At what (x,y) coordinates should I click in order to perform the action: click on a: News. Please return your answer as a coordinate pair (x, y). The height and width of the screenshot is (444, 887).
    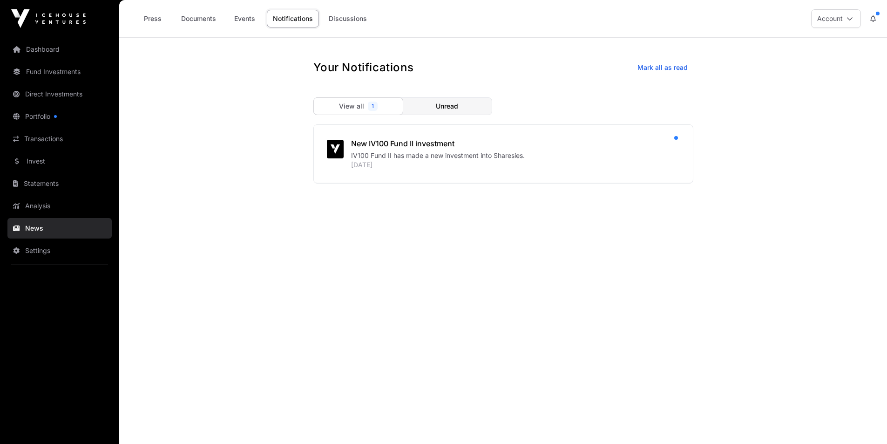
    Looking at the image, I should click on (60, 228).